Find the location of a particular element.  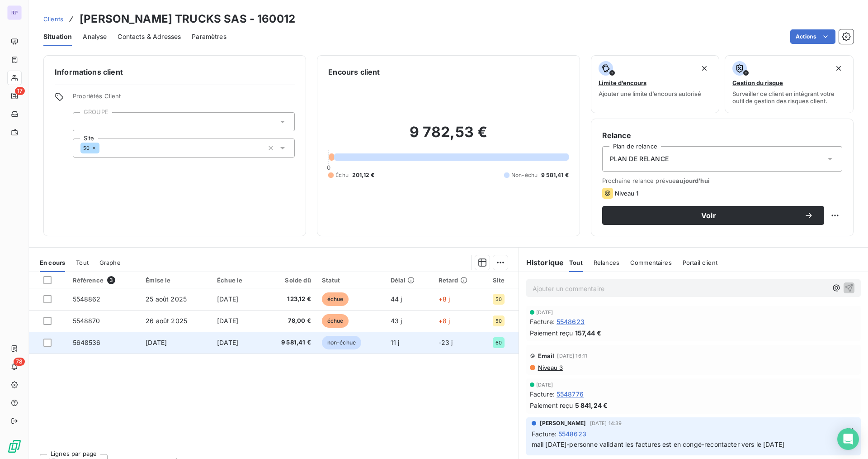

span: non-échue is located at coordinates (341, 342).